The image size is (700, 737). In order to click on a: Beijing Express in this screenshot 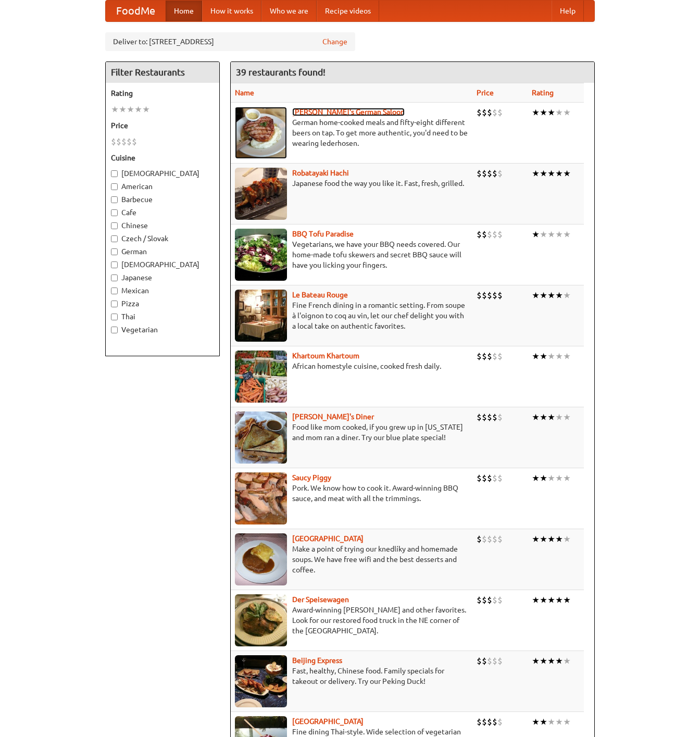, I will do `click(317, 661)`.